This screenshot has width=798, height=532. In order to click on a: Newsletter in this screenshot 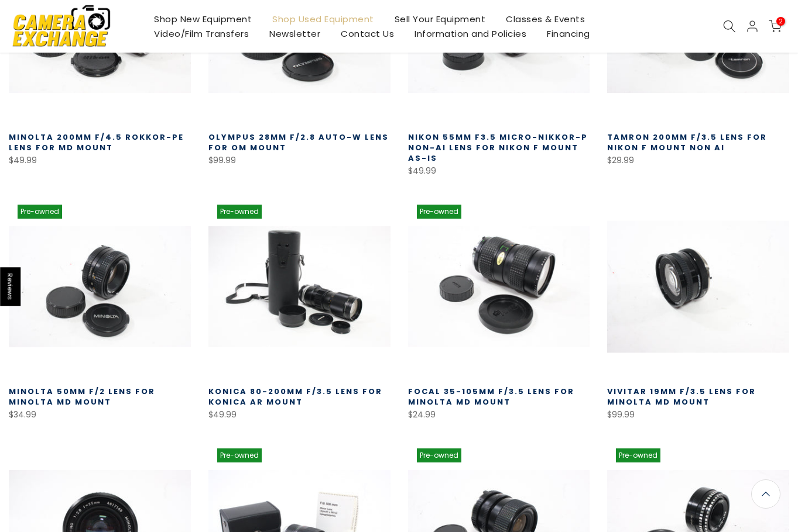, I will do `click(295, 34)`.